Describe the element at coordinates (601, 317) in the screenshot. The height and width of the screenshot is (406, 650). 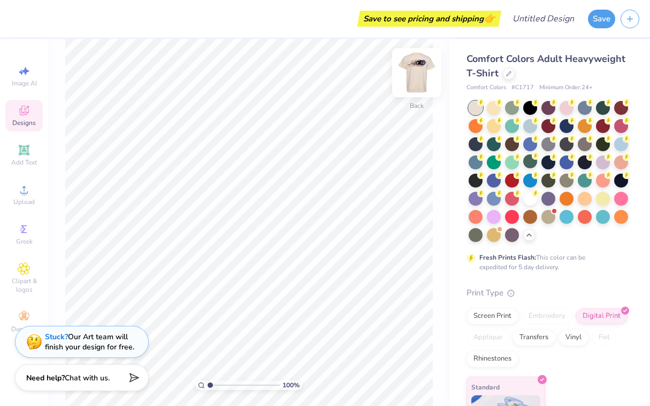
I see `div: Digital Print` at that location.